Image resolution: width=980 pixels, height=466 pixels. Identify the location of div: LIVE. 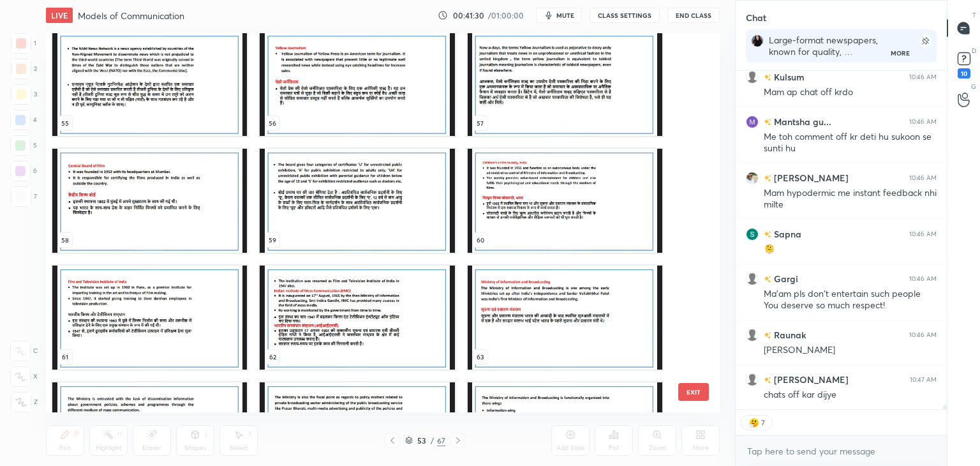
(59, 15).